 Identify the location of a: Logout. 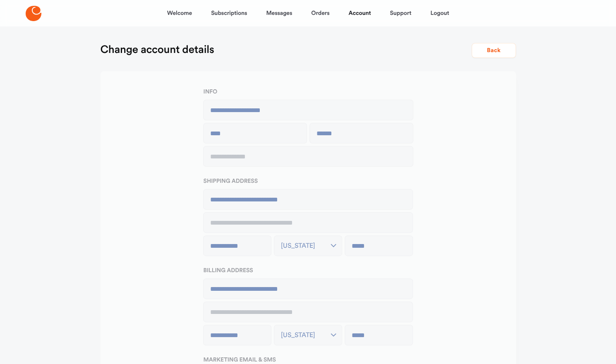
(440, 13).